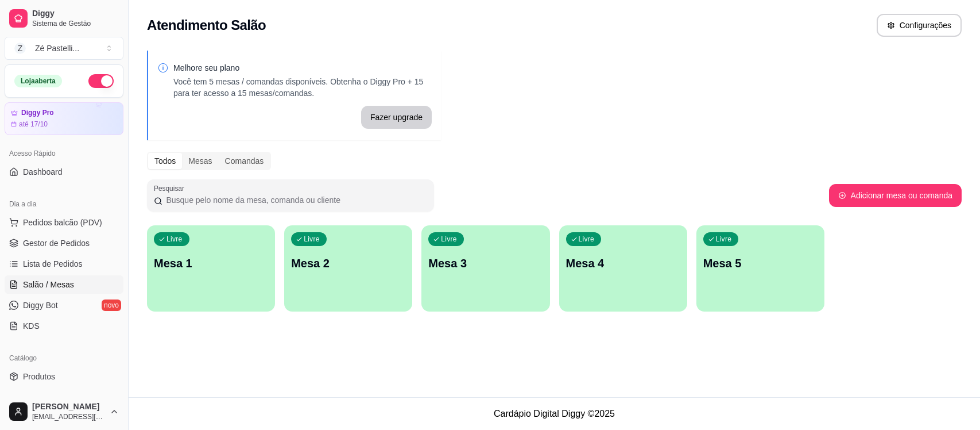 The width and height of the screenshot is (980, 430). Describe the element at coordinates (63, 326) in the screenshot. I see `a: KDS` at that location.